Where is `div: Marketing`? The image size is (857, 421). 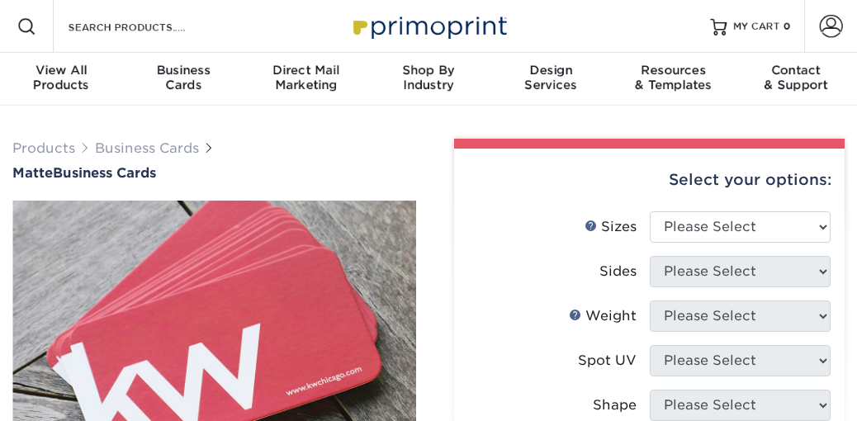 div: Marketing is located at coordinates (306, 78).